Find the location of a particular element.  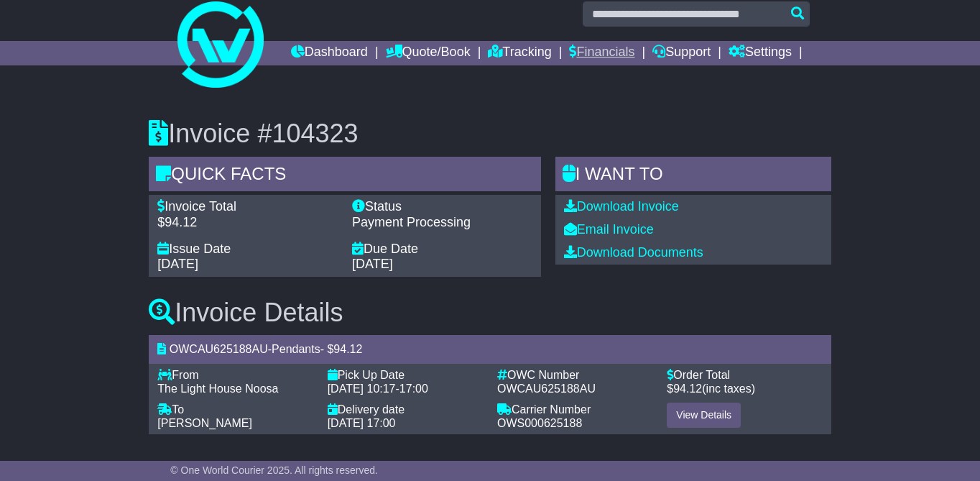

a: View Details is located at coordinates (703, 414).